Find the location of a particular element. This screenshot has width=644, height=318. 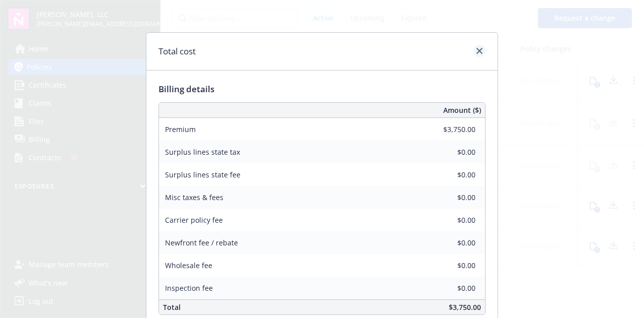

span: Surplus lines state fee is located at coordinates (203, 174).